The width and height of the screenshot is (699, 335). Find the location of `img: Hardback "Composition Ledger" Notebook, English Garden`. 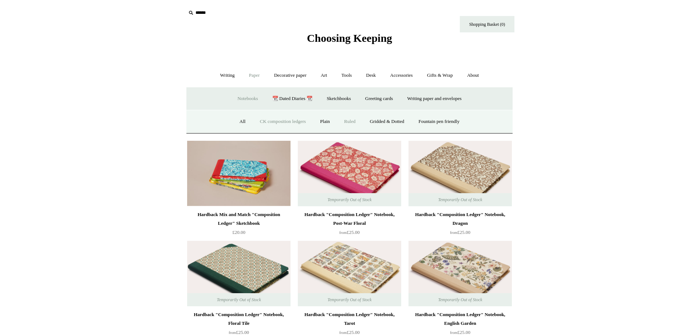

img: Hardback "Composition Ledger" Notebook, English Garden is located at coordinates (460, 274).